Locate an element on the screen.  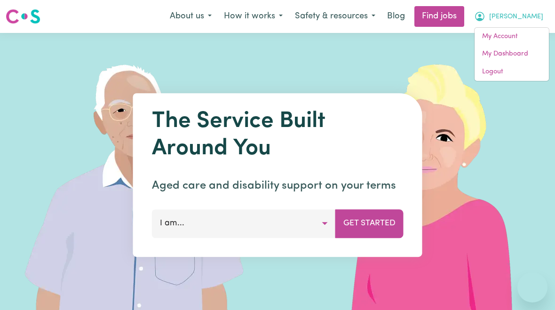
button: About us is located at coordinates (190, 16).